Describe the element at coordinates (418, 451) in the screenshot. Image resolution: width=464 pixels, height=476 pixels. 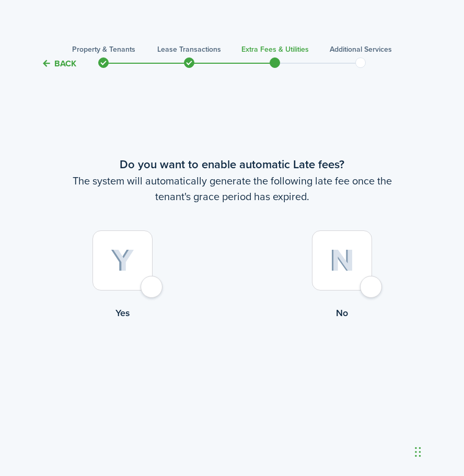
I see `div: Drag` at that location.